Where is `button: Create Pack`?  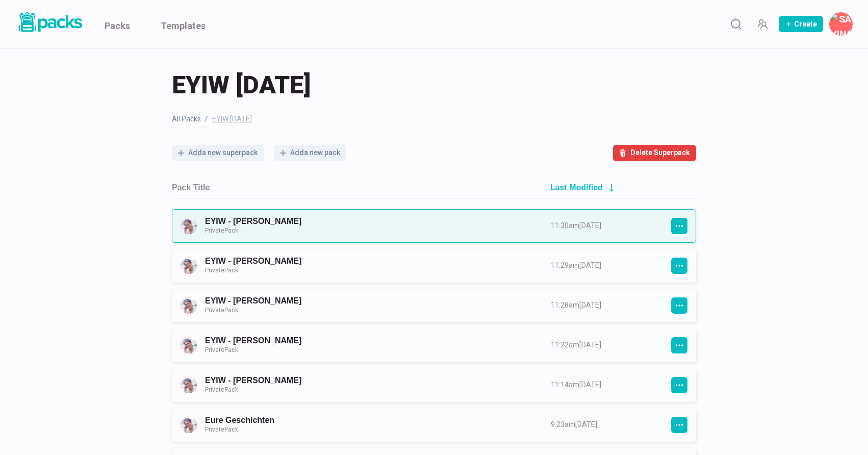
button: Create Pack is located at coordinates (800, 24).